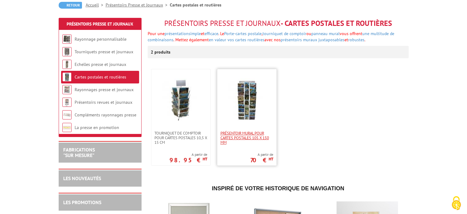 This screenshot has width=467, height=214. Describe the element at coordinates (100, 77) in the screenshot. I see `a: Cartes postales et routières` at that location.